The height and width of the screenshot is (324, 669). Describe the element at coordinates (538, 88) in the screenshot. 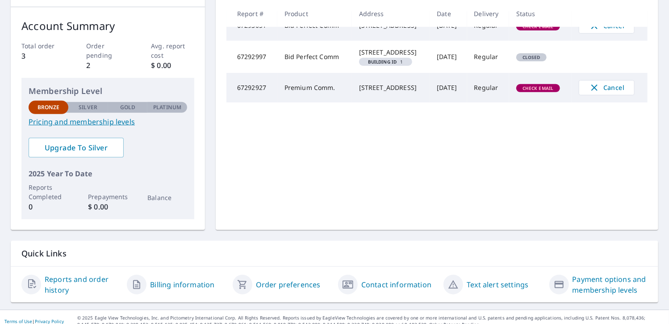

I see `span: Check Email` at that location.